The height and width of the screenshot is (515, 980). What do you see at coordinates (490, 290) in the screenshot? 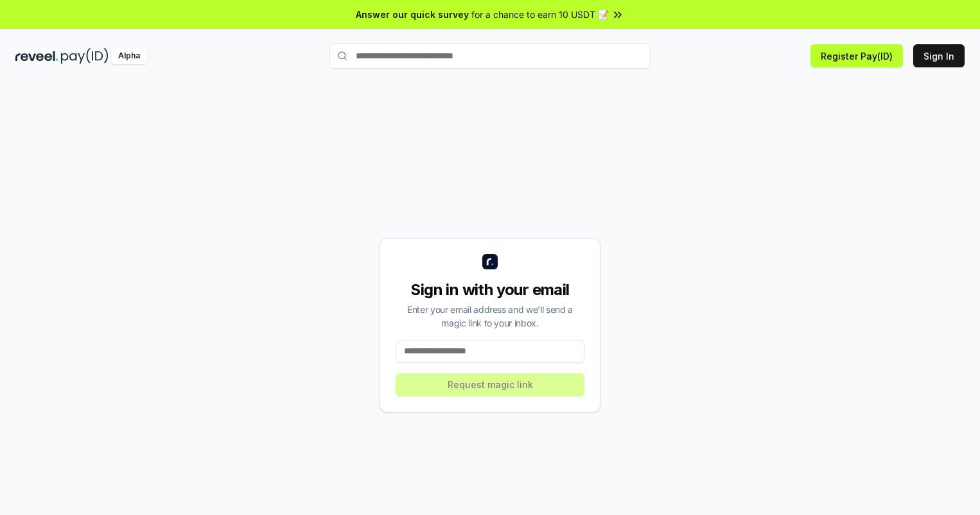
I see `div: Sign in with your email` at bounding box center [490, 290].